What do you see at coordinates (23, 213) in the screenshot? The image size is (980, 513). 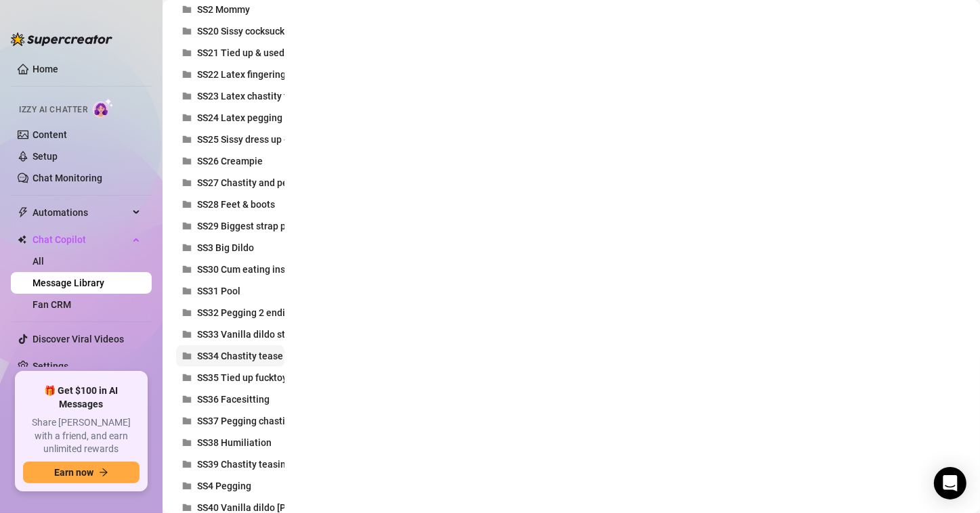 I see `span: thunderbolt` at bounding box center [23, 213].